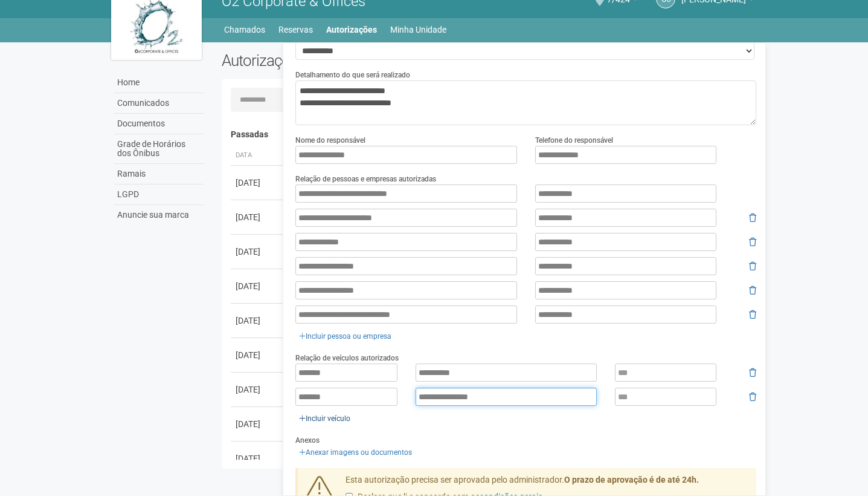 This screenshot has height=496, width=868. What do you see at coordinates (159, 103) in the screenshot?
I see `a: Comunicados` at bounding box center [159, 103].